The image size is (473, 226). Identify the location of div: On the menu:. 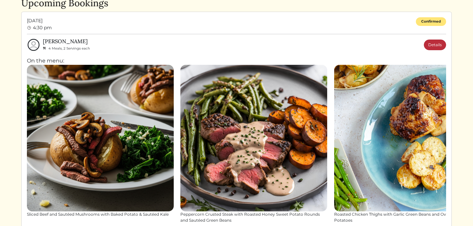
(237, 140).